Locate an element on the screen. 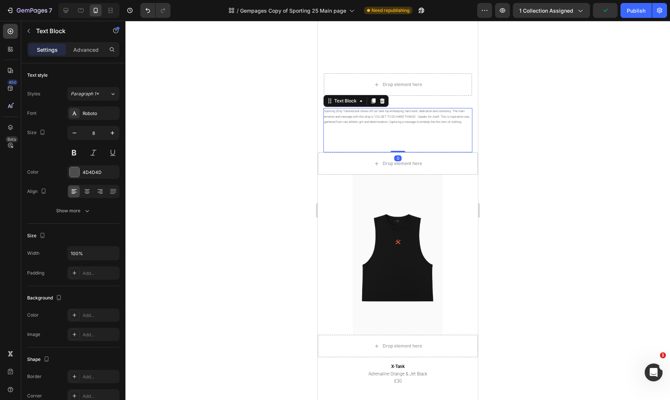  h2: Sporting '25 is located at coordinates (83, 83).